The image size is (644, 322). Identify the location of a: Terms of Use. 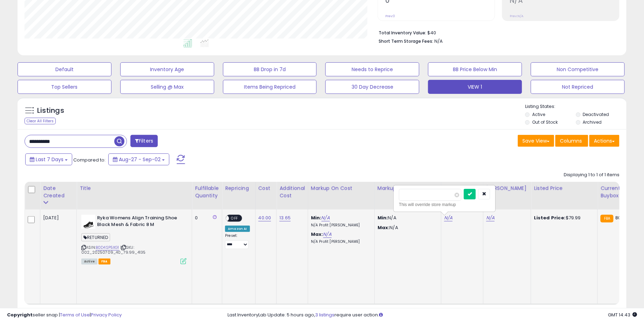
(75, 315).